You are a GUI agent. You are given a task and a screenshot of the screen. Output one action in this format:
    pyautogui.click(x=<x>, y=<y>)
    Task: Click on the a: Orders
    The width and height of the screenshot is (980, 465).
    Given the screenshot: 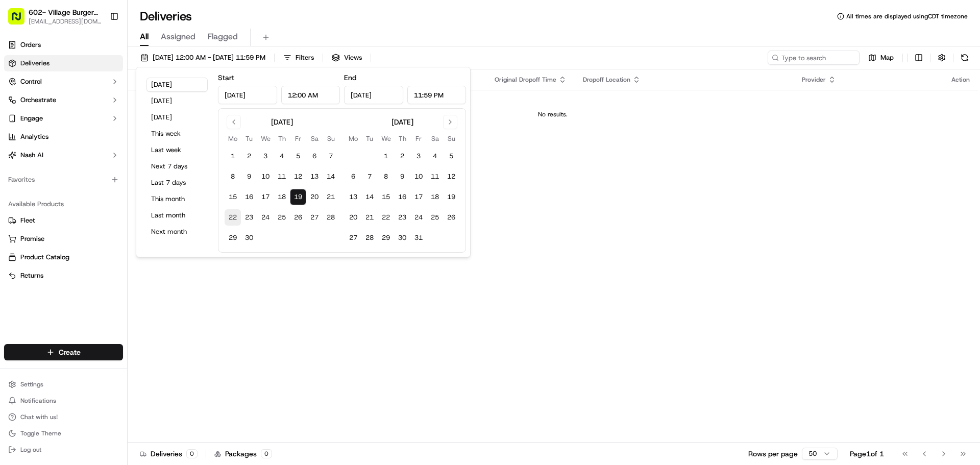 What is the action you would take?
    pyautogui.click(x=64, y=45)
    